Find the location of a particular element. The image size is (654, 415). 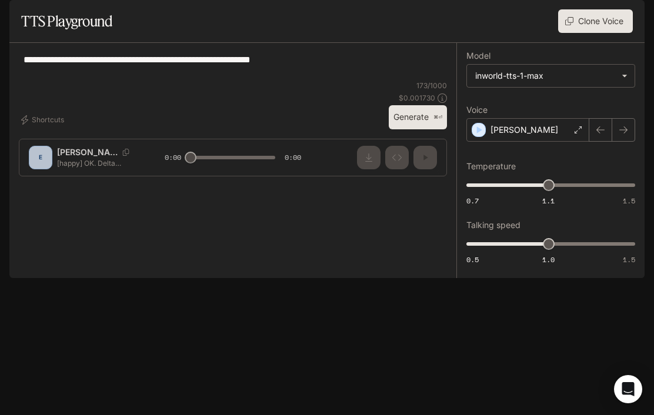

h1: TTS Playground is located at coordinates (66, 21).